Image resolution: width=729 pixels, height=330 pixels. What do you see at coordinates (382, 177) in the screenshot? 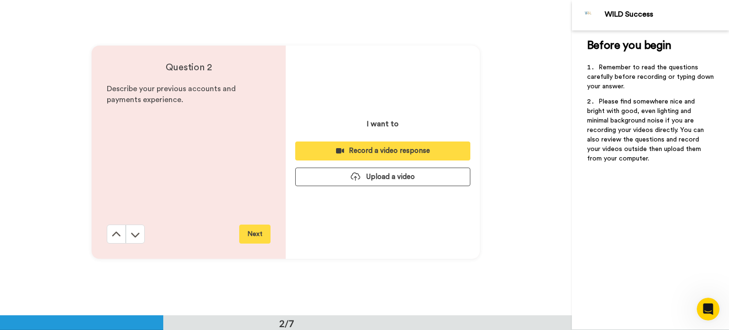
I see `button: Upload a video` at bounding box center [382, 177].